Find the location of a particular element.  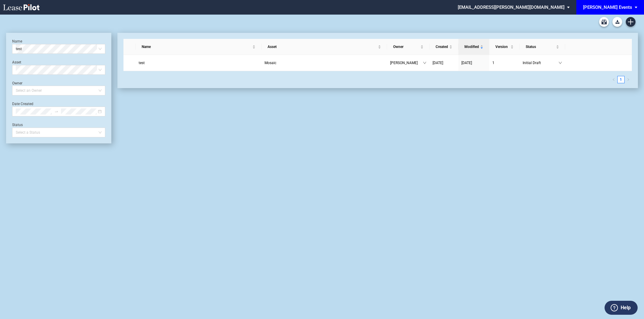

label: Status is located at coordinates (17, 125).